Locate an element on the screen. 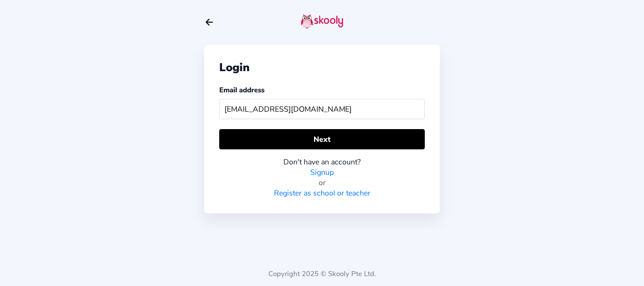 The image size is (644, 286). a: Signup is located at coordinates (322, 173).